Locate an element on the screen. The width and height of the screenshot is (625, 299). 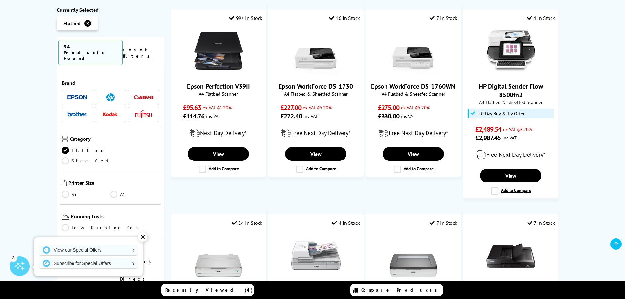
img: Epson Expression 13000XL is located at coordinates (218, 255).